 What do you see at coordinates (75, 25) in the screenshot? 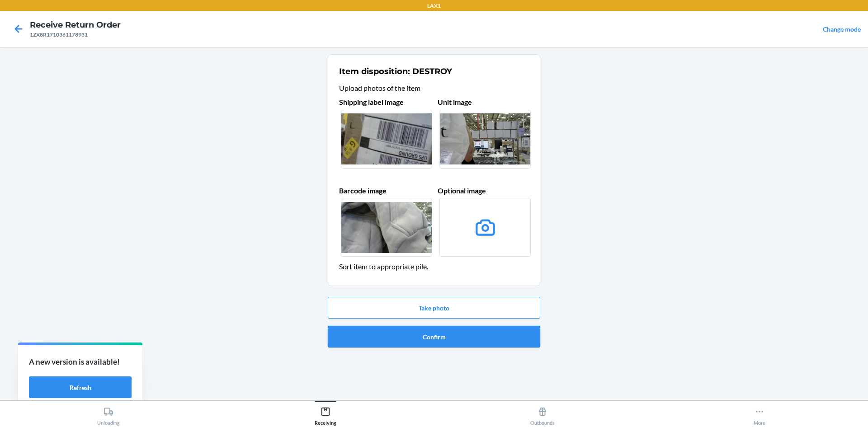
I see `h4: Receive Return Order` at bounding box center [75, 25].